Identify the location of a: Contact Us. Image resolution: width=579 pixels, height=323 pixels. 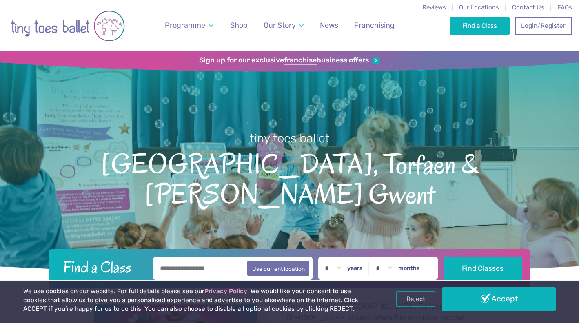
(528, 7).